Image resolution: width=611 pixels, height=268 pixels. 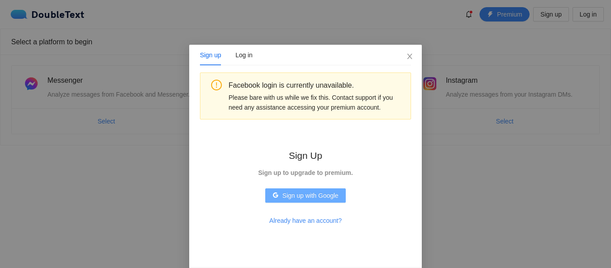 What do you see at coordinates (316, 102) in the screenshot?
I see `div: Please bare with us while we fix this. Contact support if you need any assistance accessing your ...` at bounding box center [316, 102].